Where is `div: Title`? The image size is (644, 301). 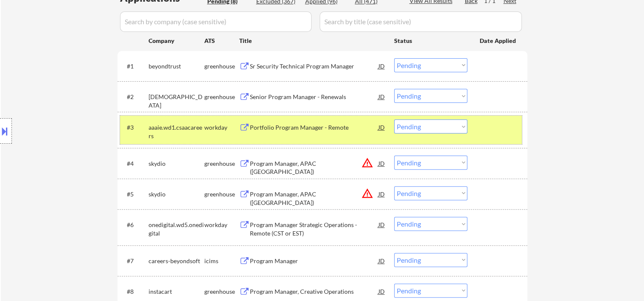
div: Title is located at coordinates (312, 41).